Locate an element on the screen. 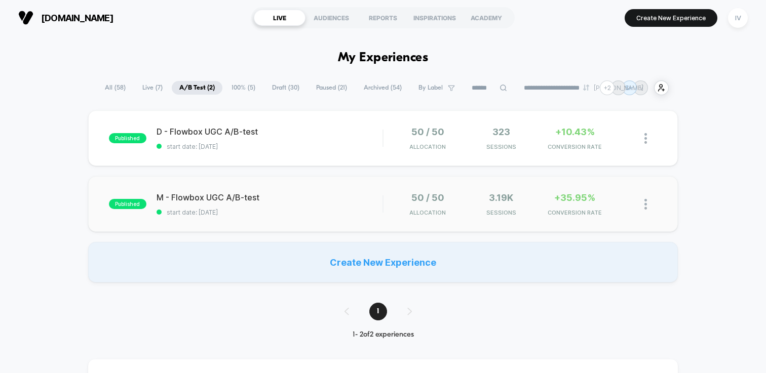 This screenshot has width=766, height=373. span: Archived ( 54 ) is located at coordinates (382, 88).